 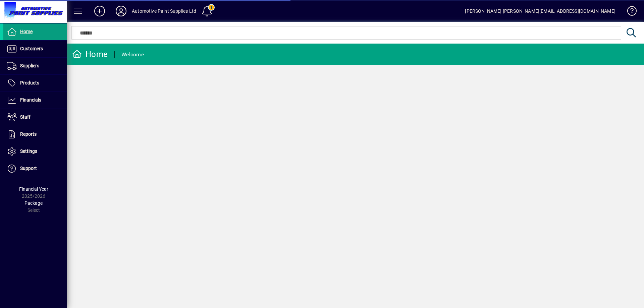 What do you see at coordinates (26, 32) in the screenshot?
I see `span: Home` at bounding box center [26, 32].